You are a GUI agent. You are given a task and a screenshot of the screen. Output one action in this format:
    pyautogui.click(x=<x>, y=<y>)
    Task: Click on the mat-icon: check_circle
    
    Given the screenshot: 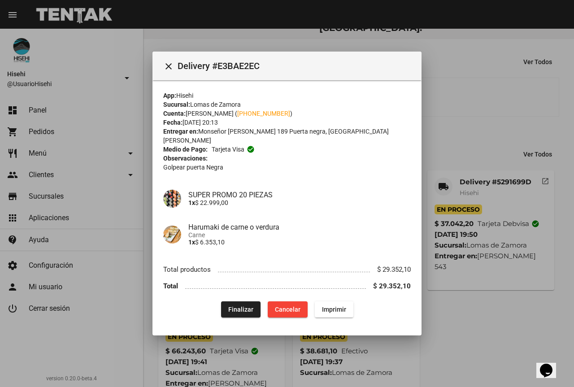 What is the action you would take?
    pyautogui.click(x=251, y=149)
    